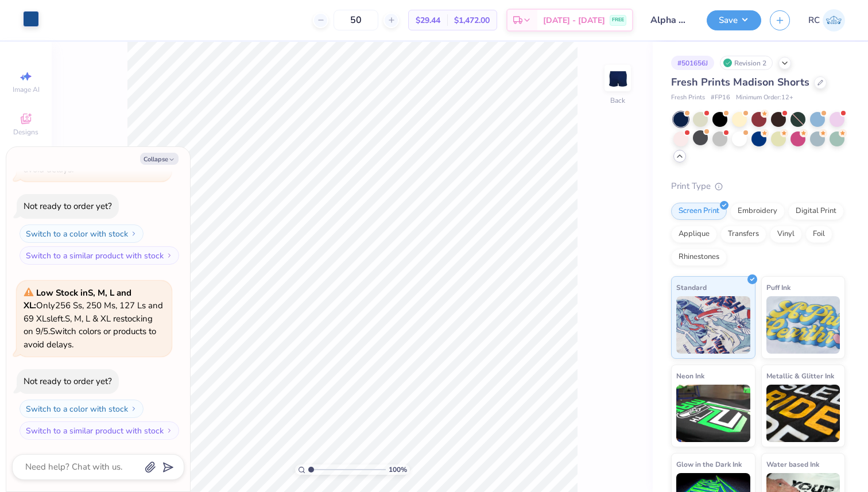 Image resolution: width=868 pixels, height=492 pixels. What do you see at coordinates (690, 375) in the screenshot?
I see `span: Neon Ink` at bounding box center [690, 375].